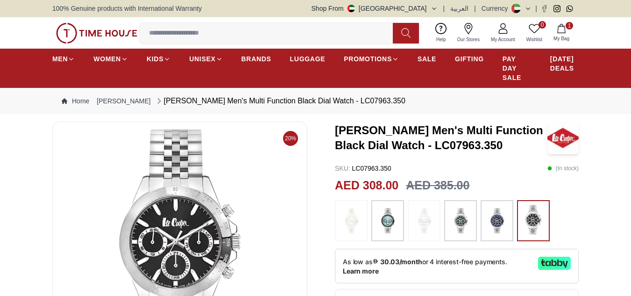 The width and height of the screenshot is (631, 296). What do you see at coordinates (367, 185) in the screenshot?
I see `h2: AED 308.00` at bounding box center [367, 185].